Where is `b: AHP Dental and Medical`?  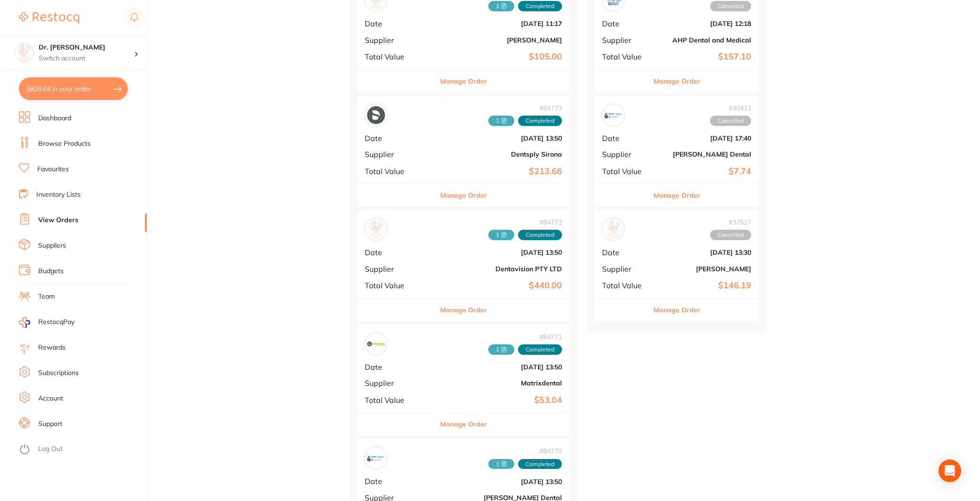
b: AHP Dental and Medical is located at coordinates (703, 40).